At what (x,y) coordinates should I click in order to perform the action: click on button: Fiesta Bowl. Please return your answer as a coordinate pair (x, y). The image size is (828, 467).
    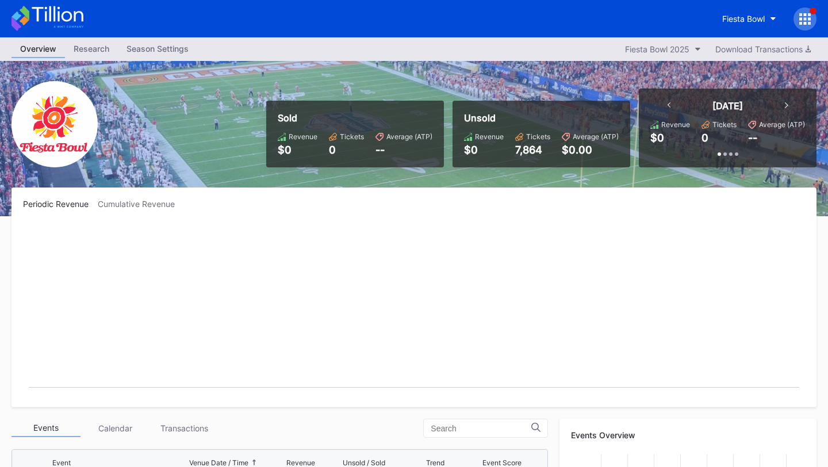
    Looking at the image, I should click on (749, 18).